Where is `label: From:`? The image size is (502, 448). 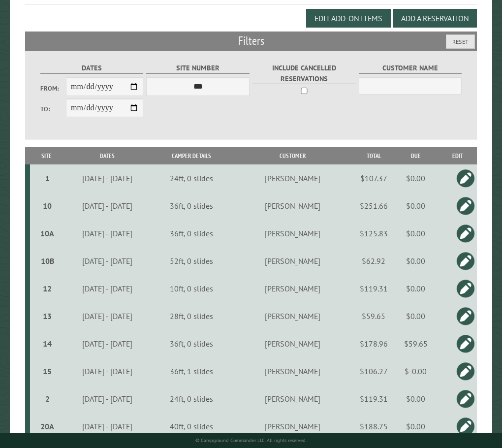
label: From: is located at coordinates (53, 88).